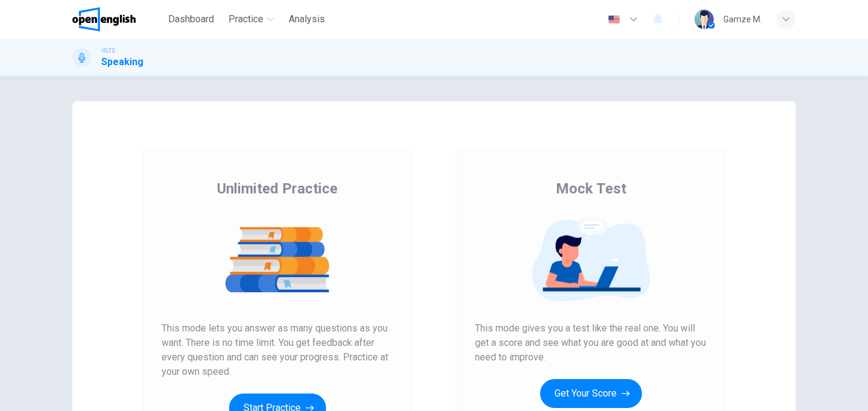  What do you see at coordinates (123, 62) in the screenshot?
I see `h1: Speaking` at bounding box center [123, 62].